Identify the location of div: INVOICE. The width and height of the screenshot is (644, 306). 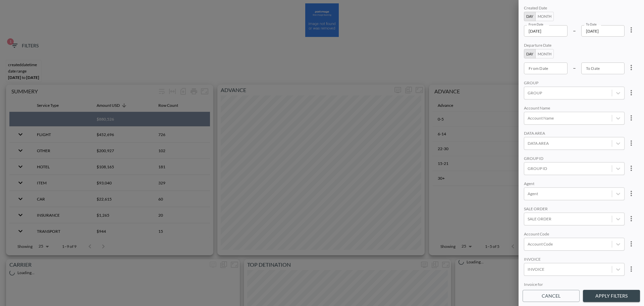
(574, 259).